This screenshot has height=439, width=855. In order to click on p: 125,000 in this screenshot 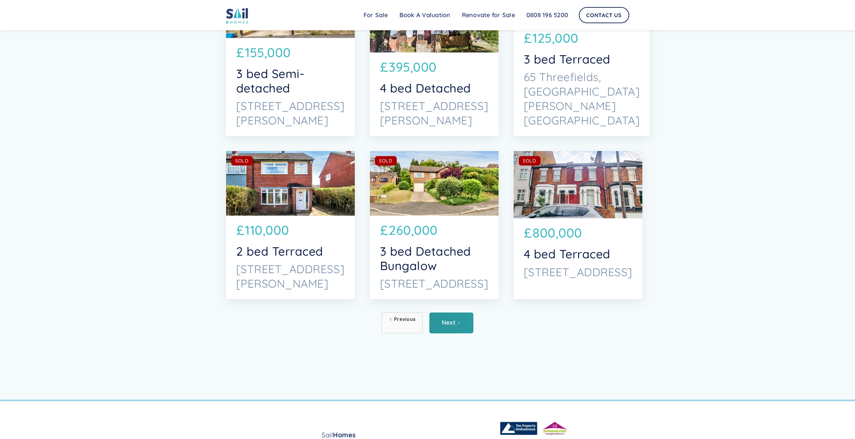, I will do `click(555, 38)`.